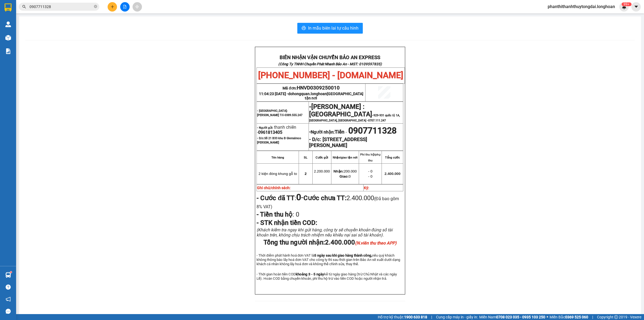 The image size is (644, 320). I want to click on span: 0961813405, so click(270, 132).